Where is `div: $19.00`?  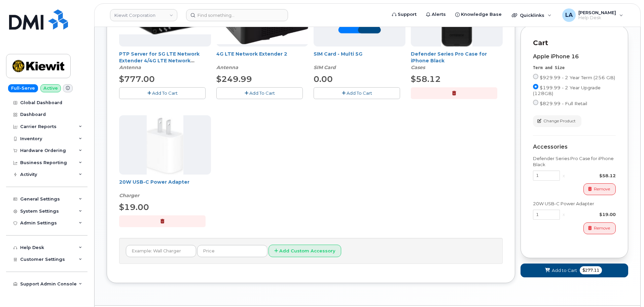 div: $19.00 is located at coordinates (592, 215).